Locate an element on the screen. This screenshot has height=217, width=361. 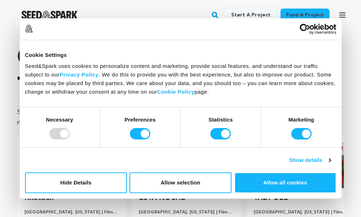
img: Seed&Spark Logo Dark Mode is located at coordinates (49, 15).